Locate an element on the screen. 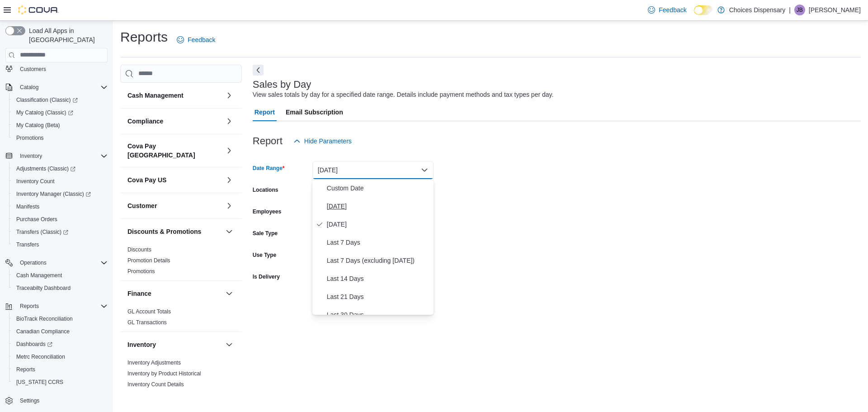  button: Purchase Orders is located at coordinates (60, 219).